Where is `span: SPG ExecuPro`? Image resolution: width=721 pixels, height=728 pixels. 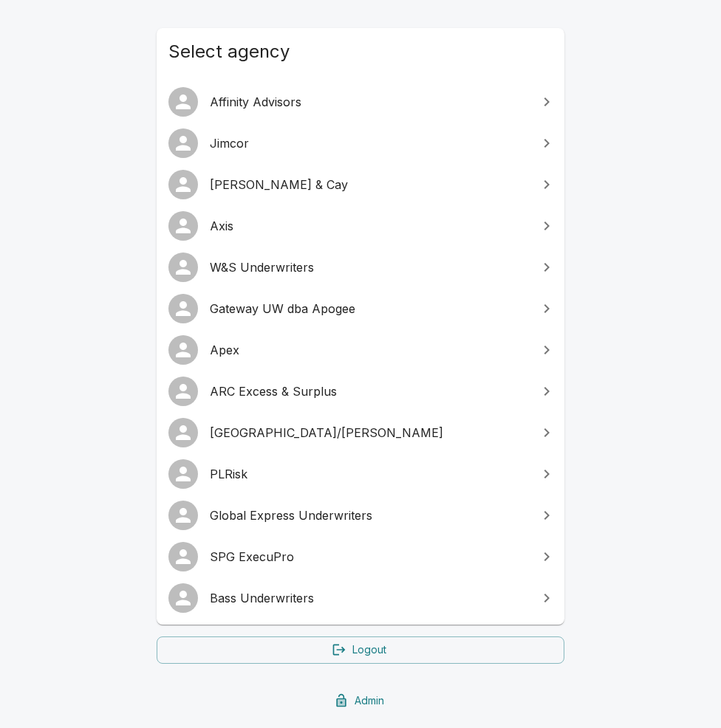
span: SPG ExecuPro is located at coordinates (370, 557).